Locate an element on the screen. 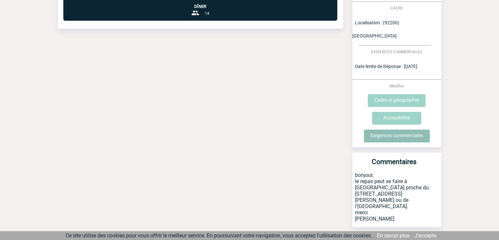 The width and height of the screenshot is (499, 240). h3: Commentaires is located at coordinates (394, 164).